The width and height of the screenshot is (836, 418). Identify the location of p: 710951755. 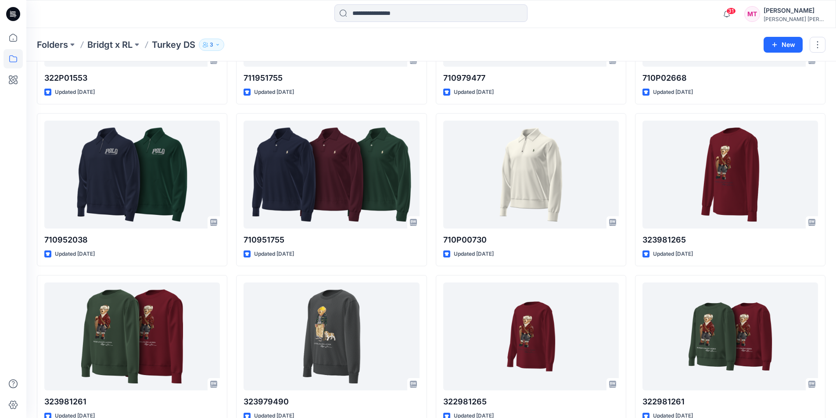
(331, 240).